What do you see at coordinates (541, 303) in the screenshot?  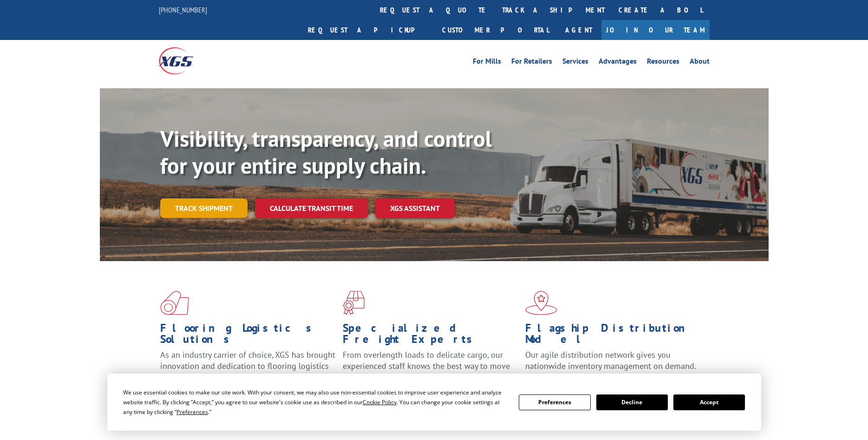 I see `img: xgs-icon-flagship-distribution-model-red` at bounding box center [541, 303].